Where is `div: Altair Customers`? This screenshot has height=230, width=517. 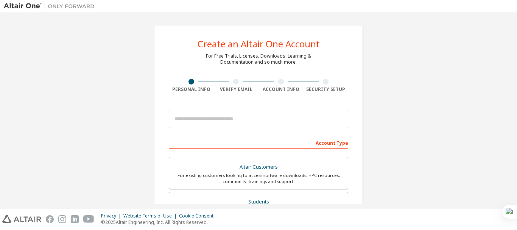
div: Altair Customers is located at coordinates (259, 167).